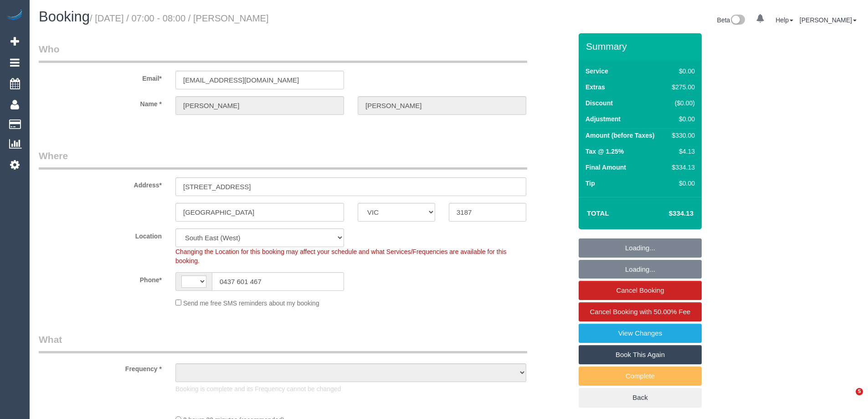  Describe the element at coordinates (278, 281) in the screenshot. I see `input: Phone*` at that location.